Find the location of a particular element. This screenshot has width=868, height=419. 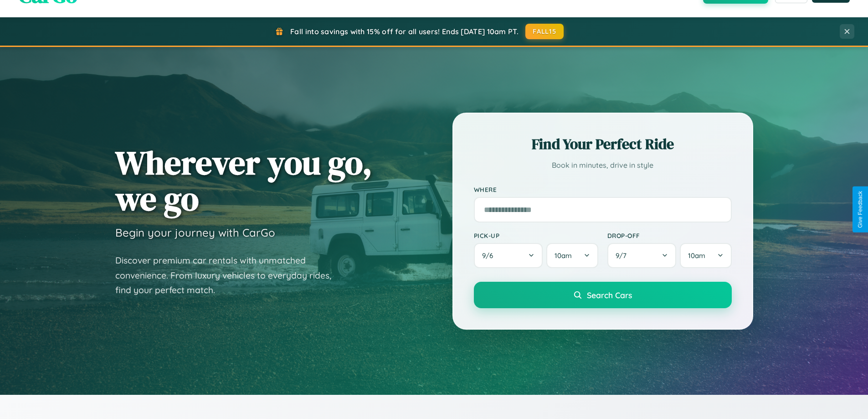

span: Search Cars is located at coordinates (610, 294).